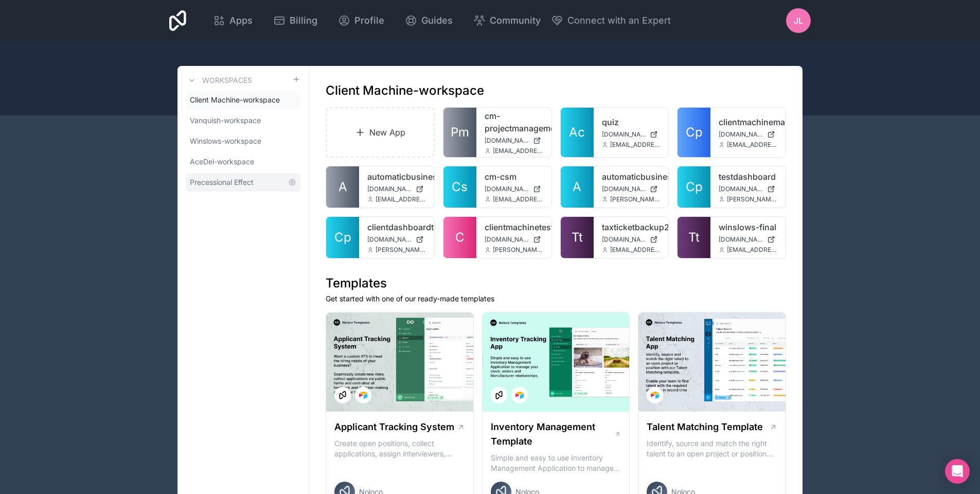 This screenshot has width=980, height=494. What do you see at coordinates (460, 187) in the screenshot?
I see `a: Cs` at bounding box center [460, 187].